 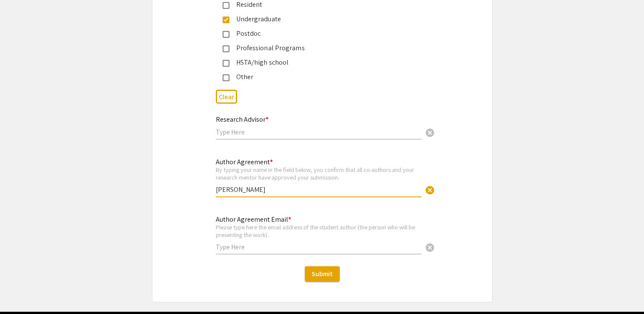 What do you see at coordinates (319, 33) in the screenshot?
I see `div: Postdoc` at bounding box center [319, 33].